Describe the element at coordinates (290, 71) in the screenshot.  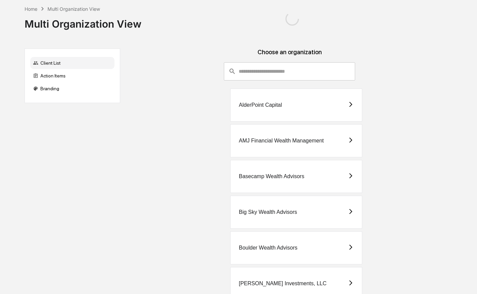
I see `div: consultant-dashboard__filter-organizations-search-bar` at that location.